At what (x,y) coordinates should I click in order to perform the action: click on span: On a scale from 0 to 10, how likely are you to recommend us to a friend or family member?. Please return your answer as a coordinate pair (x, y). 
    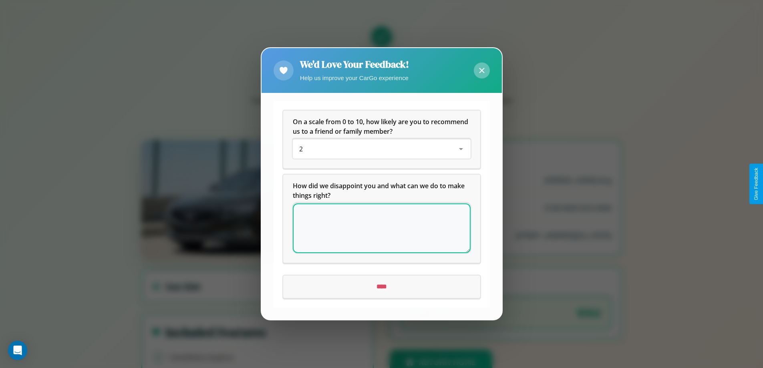
    Looking at the image, I should click on (381, 127).